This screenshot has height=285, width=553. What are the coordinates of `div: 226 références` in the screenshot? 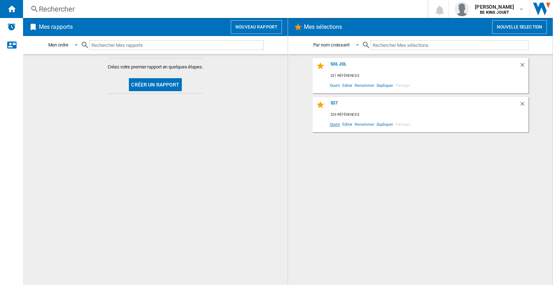 It's located at (429, 115).